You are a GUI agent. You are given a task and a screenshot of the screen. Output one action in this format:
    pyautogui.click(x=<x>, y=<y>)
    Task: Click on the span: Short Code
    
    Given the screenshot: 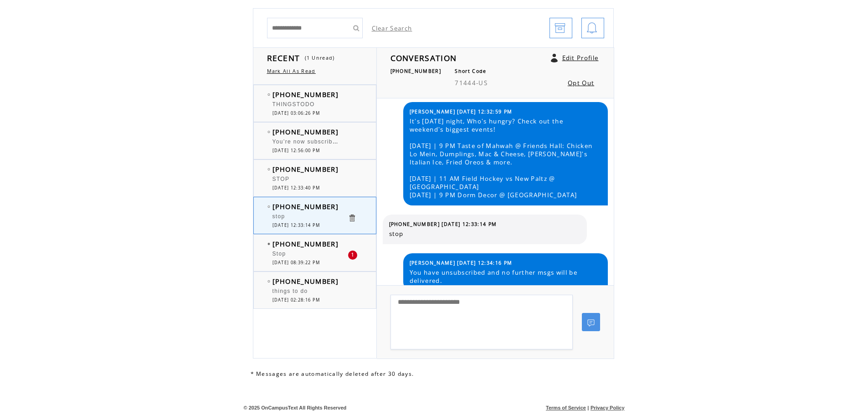 What is the action you would take?
    pyautogui.click(x=470, y=71)
    